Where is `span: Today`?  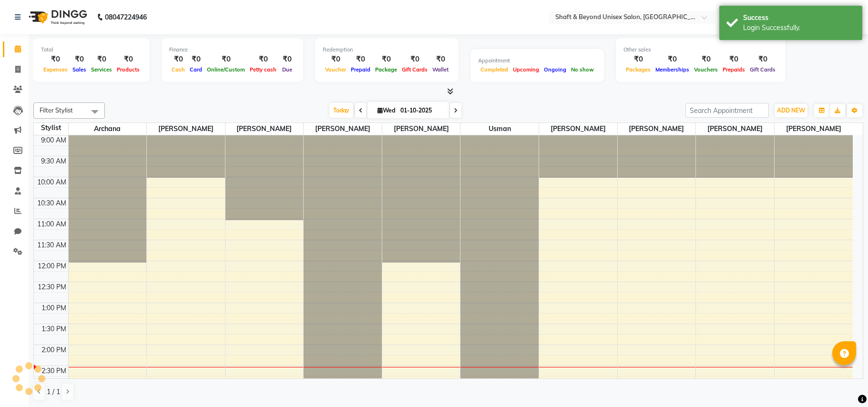
span: Today is located at coordinates (341, 110).